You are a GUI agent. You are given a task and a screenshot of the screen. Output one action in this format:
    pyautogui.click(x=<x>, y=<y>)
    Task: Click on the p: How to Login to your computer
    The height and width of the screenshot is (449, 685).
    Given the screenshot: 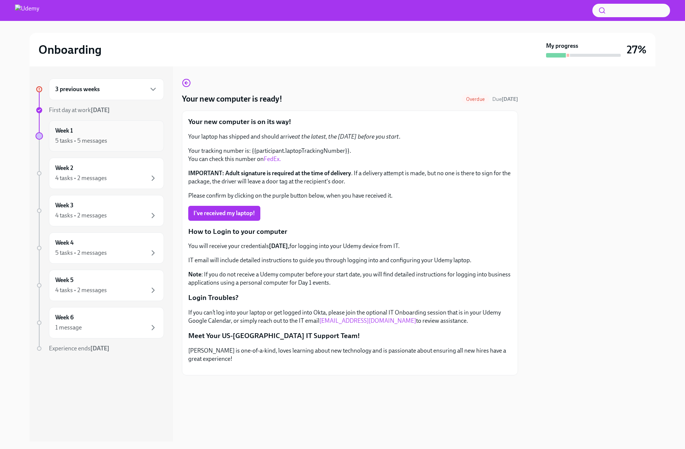 What is the action you would take?
    pyautogui.click(x=350, y=231)
    